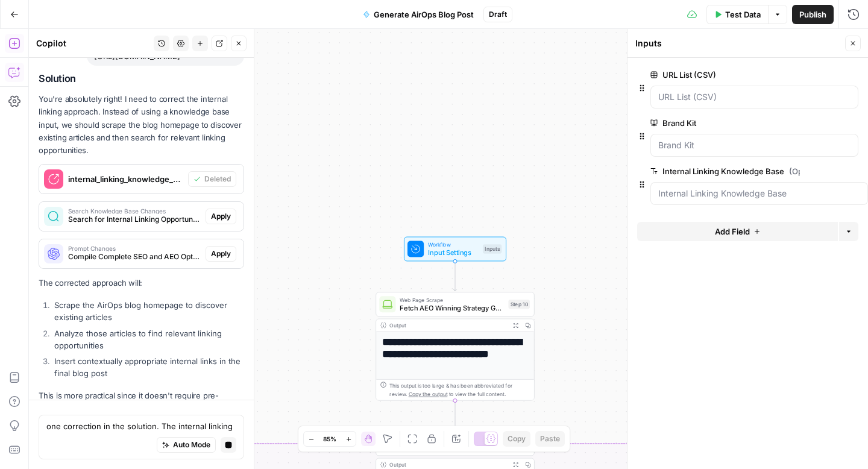 This screenshot has height=469, width=868. Describe the element at coordinates (141, 125) in the screenshot. I see `p: You're absolutely right! I need to correct the internal linking approach. Instead of using a know...` at that location.